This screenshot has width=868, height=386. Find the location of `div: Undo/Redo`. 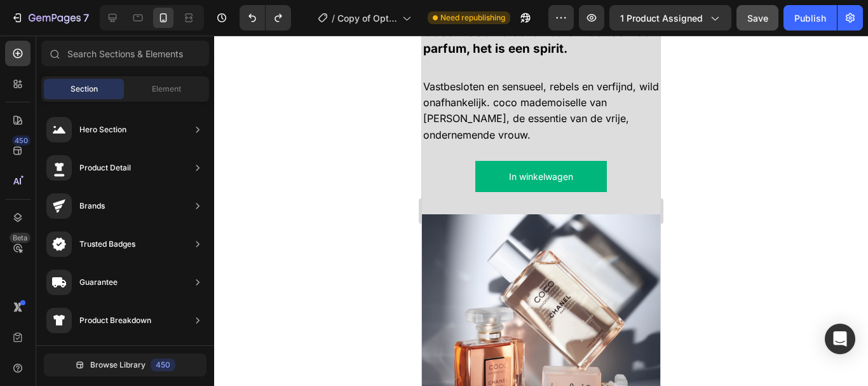

div: Undo/Redo is located at coordinates (265, 18).